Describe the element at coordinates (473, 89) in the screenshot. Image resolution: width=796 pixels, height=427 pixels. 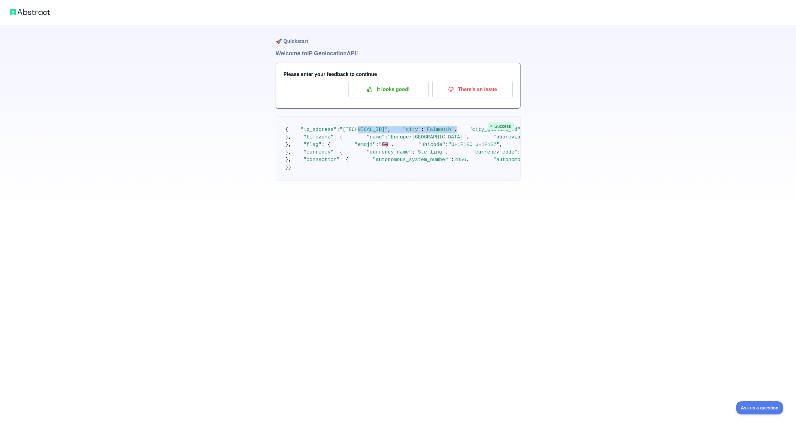
I see `button: There's an issue` at that location.